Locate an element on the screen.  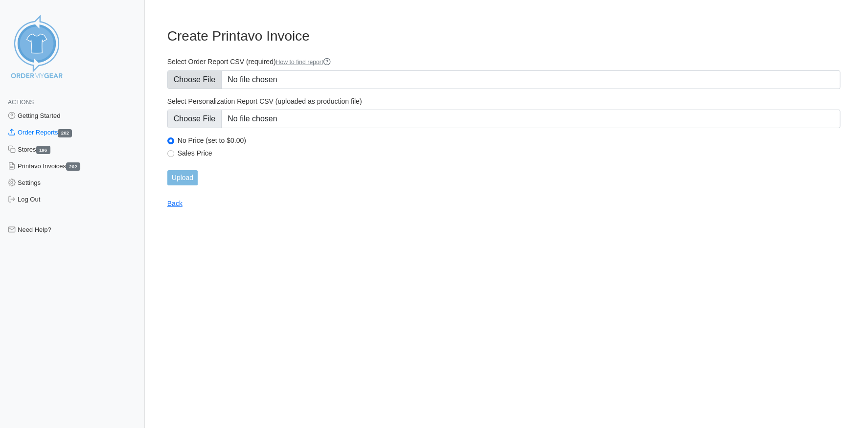
label: Select Personalization Report CSV (uploaded as production file) is located at coordinates (503, 101).